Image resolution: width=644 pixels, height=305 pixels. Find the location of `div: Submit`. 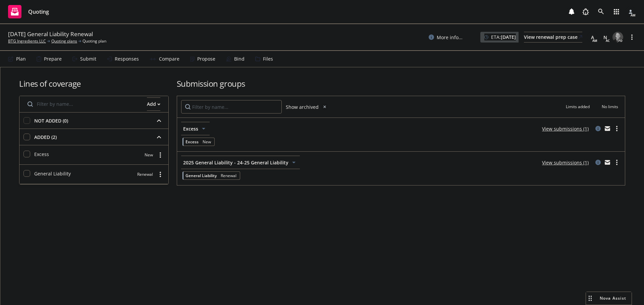

div: Submit is located at coordinates (88, 59).